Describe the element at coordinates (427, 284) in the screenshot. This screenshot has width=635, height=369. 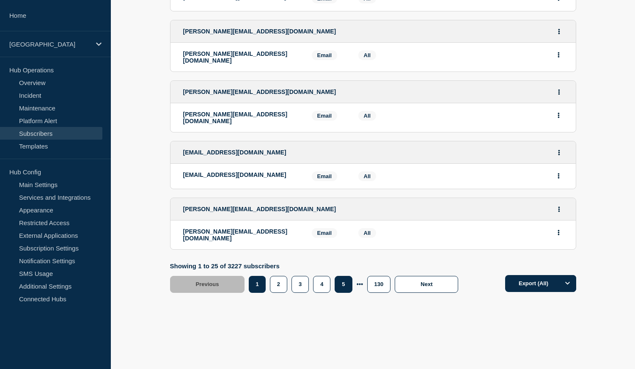
I see `span: Next` at that location.